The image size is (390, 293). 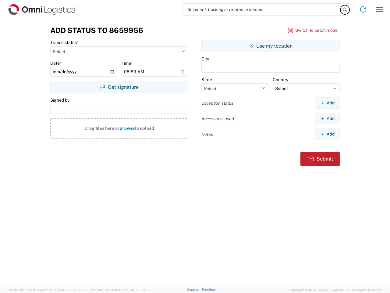 I want to click on label: Date, so click(x=56, y=63).